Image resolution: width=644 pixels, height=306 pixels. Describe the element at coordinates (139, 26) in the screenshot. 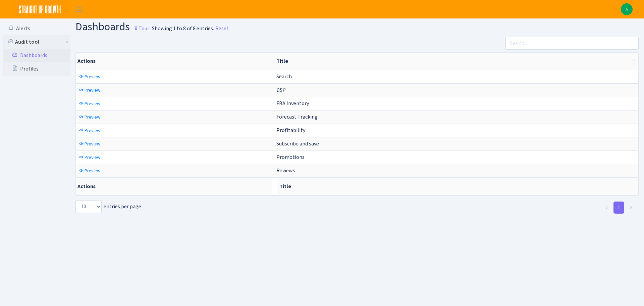

I see `a: Tour` at that location.